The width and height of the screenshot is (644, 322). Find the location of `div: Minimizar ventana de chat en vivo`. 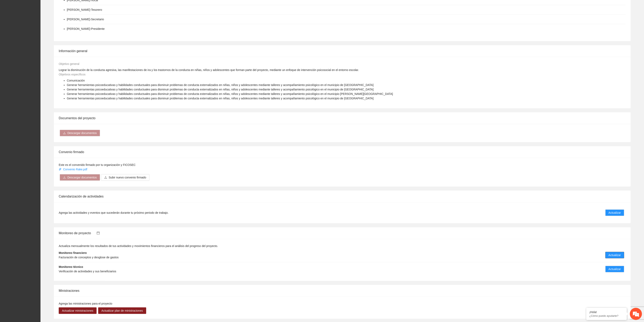

div: Minimizar ventana de chat en vivo is located at coordinates (71, 7).